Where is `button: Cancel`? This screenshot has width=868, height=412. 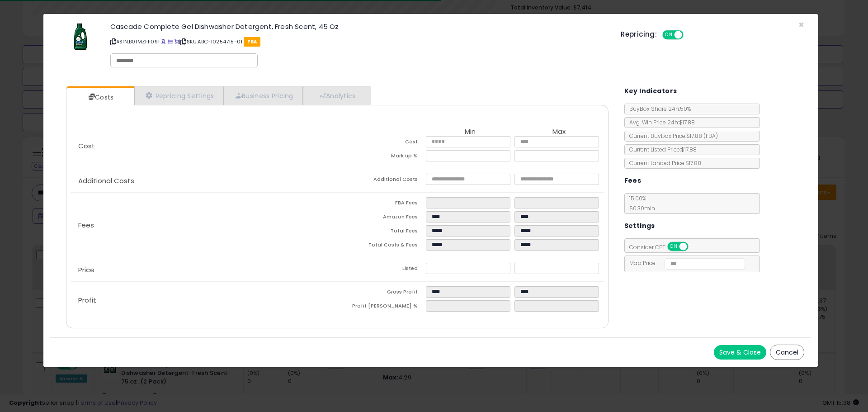 button: Cancel is located at coordinates (787, 352).